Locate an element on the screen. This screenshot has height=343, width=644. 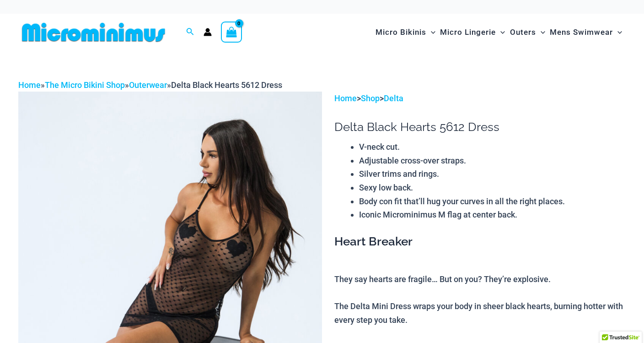
nav: Site Navigation is located at coordinates (499, 32).